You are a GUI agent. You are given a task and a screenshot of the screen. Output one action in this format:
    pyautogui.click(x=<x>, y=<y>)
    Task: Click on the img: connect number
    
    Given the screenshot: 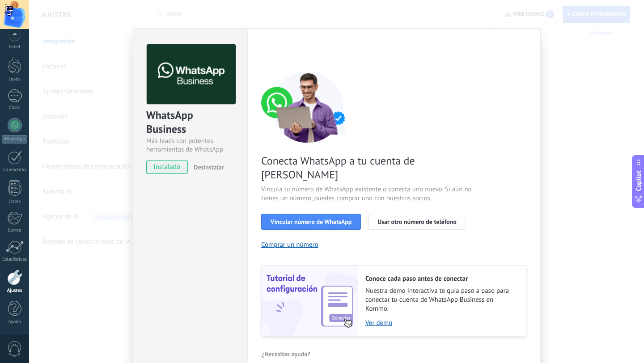 What is the action you would take?
    pyautogui.click(x=308, y=107)
    